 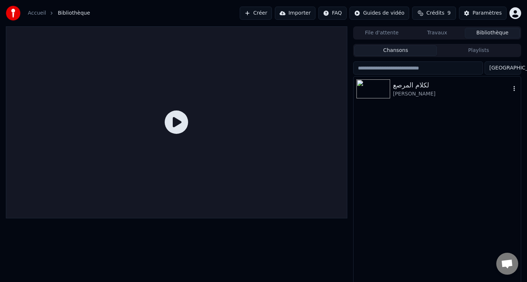 What do you see at coordinates (396, 51) in the screenshot?
I see `button: Chansons` at bounding box center [396, 51].